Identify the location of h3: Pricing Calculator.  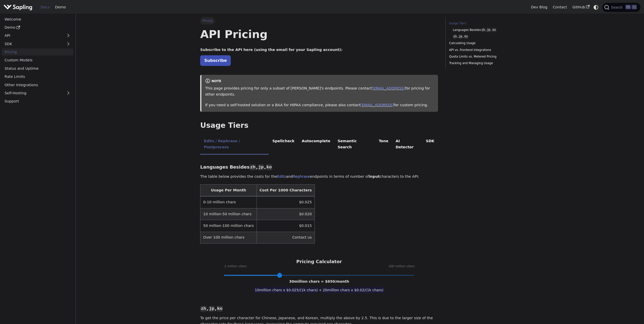
(319, 261).